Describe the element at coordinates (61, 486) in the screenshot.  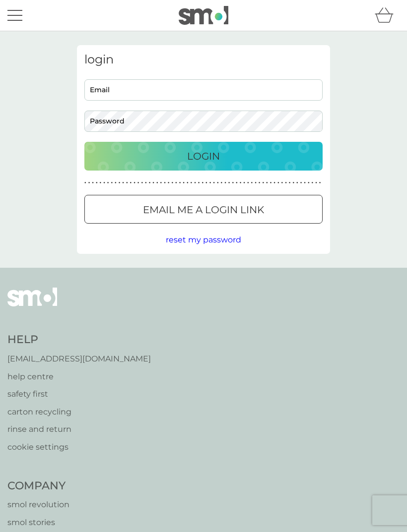
I see `h4: Company` at that location.